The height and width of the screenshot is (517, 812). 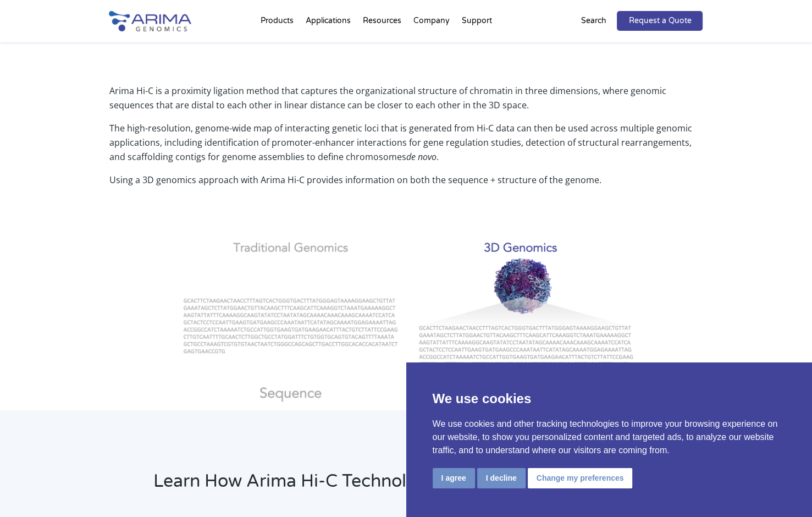 I want to click on button: I agree, so click(x=454, y=478).